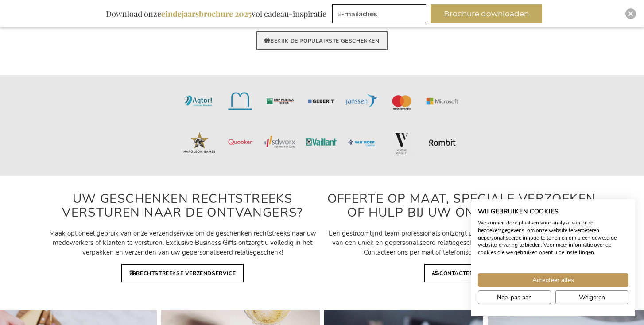 Image resolution: width=644 pixels, height=325 pixels. Describe the element at coordinates (631, 14) in the screenshot. I see `div: Close` at that location.